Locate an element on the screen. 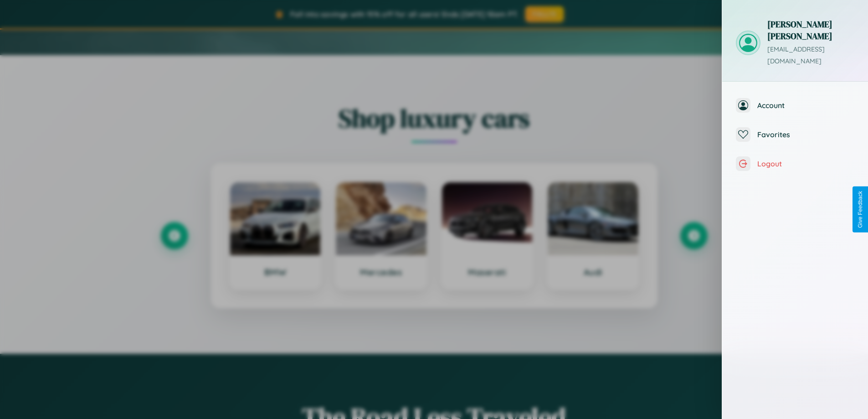 The height and width of the screenshot is (419, 868). button: Favorites is located at coordinates (795, 134).